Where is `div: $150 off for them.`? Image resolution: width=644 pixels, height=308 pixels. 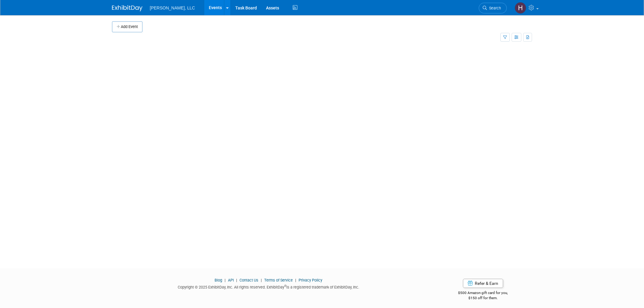 div: $150 off for them. is located at coordinates (483, 298).